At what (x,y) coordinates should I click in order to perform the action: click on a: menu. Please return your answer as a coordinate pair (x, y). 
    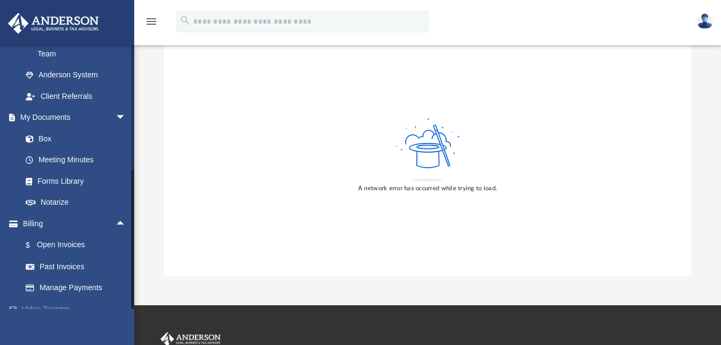
    Looking at the image, I should click on (151, 24).